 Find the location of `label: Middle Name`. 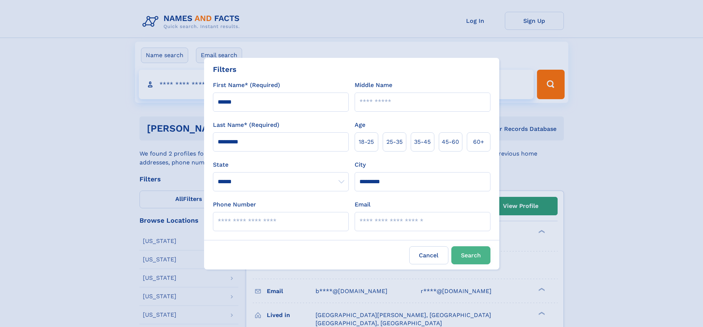

label: Middle Name is located at coordinates (373, 85).